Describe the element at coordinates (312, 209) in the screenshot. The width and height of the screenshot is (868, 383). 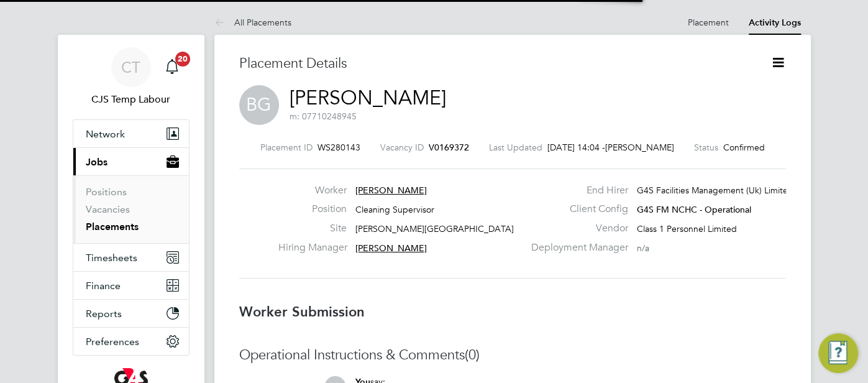
I see `label: Position` at that location.